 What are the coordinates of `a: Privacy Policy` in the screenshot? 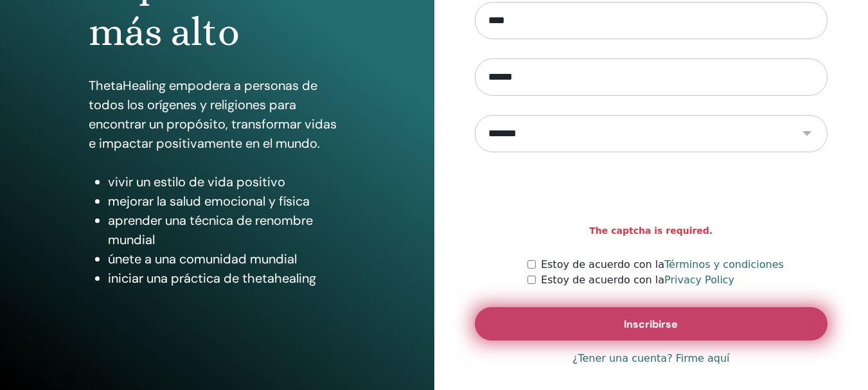 It's located at (699, 279).